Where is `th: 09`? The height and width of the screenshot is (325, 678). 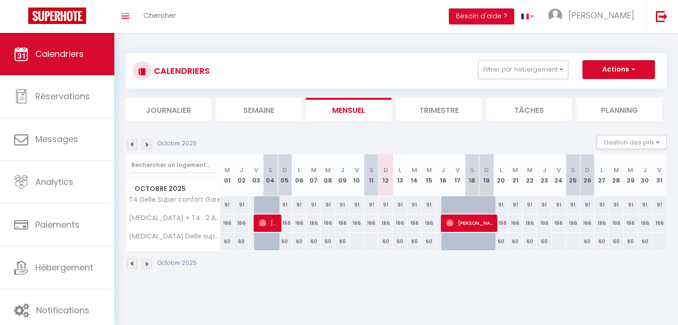 th: 09 is located at coordinates (343, 175).